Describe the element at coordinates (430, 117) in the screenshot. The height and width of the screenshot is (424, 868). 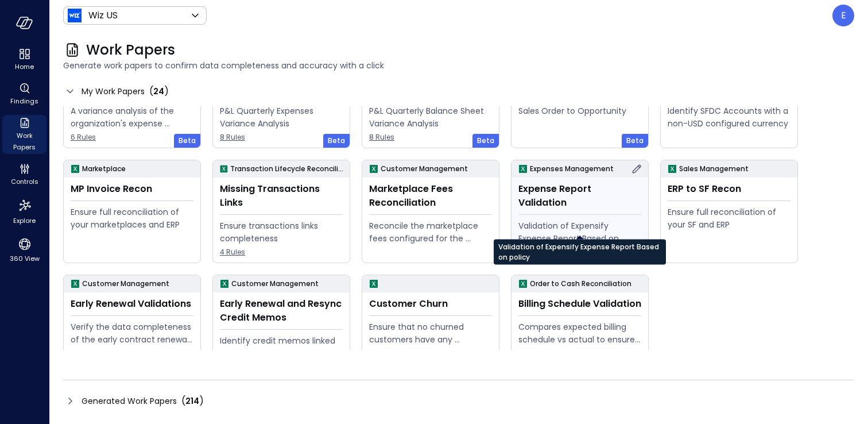
I see `div: P&L Quarterly Balance Sheet Variance Analysis` at that location.